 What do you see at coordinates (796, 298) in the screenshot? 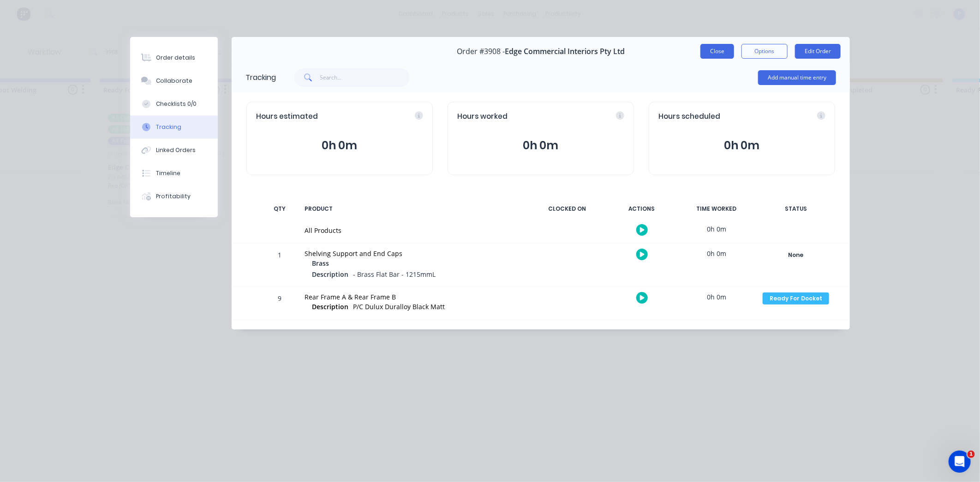
I see `div: Ready For Docket` at bounding box center [796, 298].